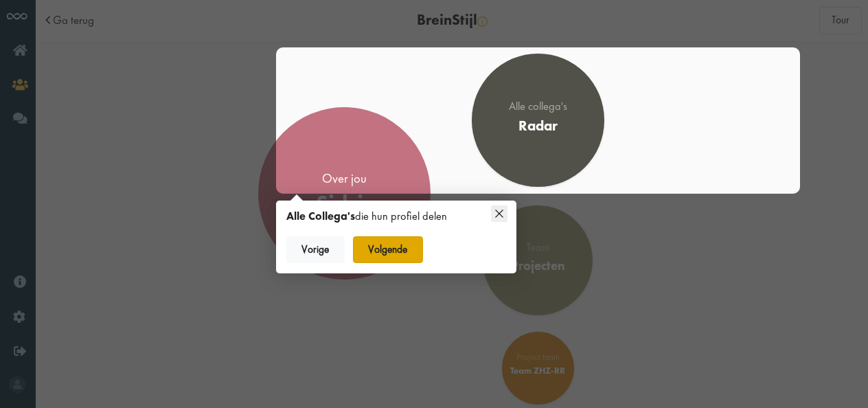  Describe the element at coordinates (315, 250) in the screenshot. I see `button: Vorige` at that location.